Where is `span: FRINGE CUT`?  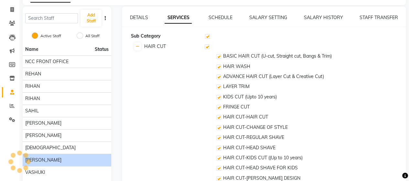 span: FRINGE CUT is located at coordinates (236, 107).